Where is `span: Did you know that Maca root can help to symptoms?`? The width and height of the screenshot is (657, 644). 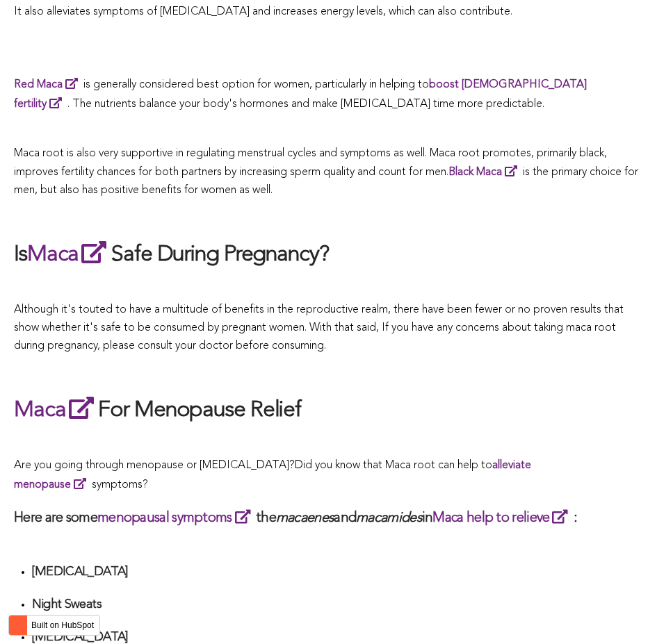 span: Did you know that Maca root can help to symptoms? is located at coordinates (272, 475).